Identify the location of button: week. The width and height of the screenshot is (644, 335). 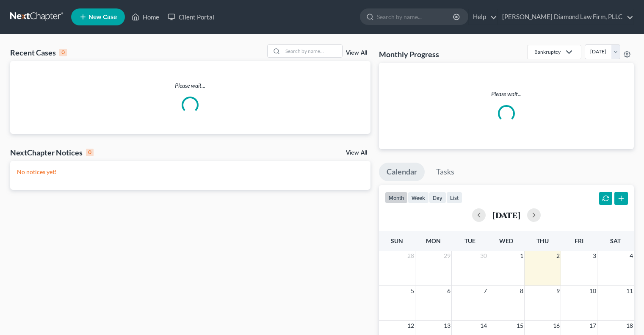
(418, 197).